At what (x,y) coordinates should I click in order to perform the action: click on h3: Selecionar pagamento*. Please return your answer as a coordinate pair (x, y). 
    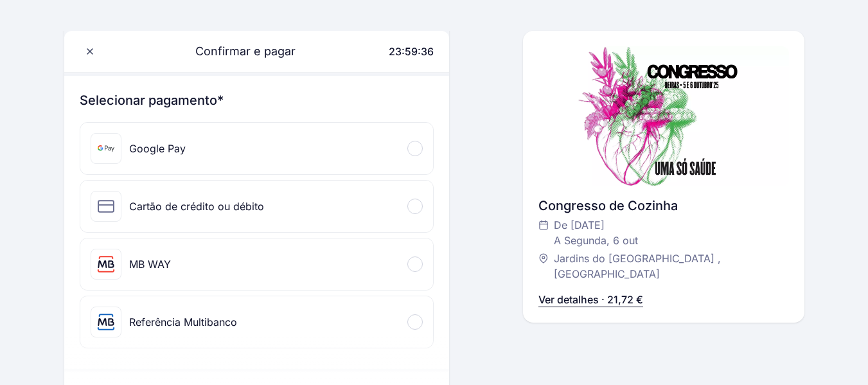
    Looking at the image, I should click on (256, 100).